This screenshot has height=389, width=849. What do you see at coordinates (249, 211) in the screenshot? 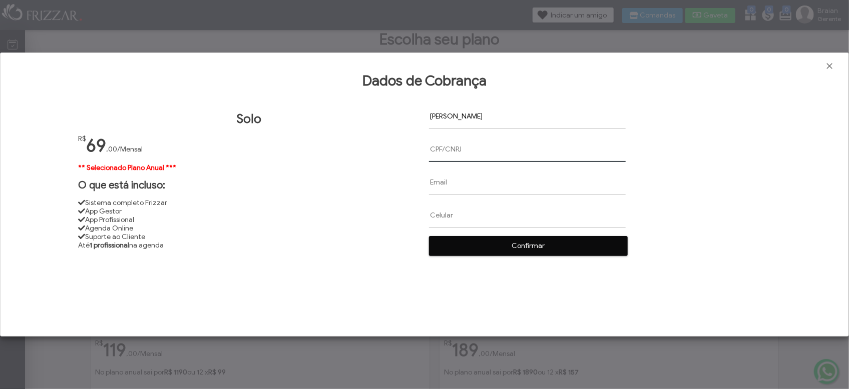
I see `li: App Gestor` at bounding box center [249, 211].